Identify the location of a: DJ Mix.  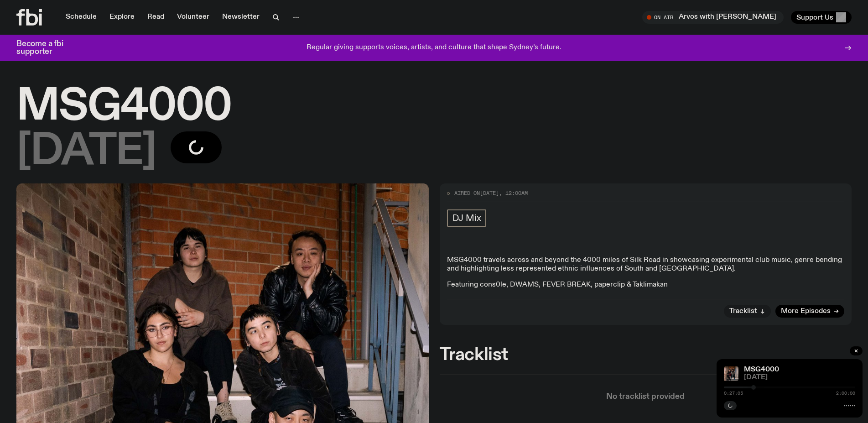
(467, 218).